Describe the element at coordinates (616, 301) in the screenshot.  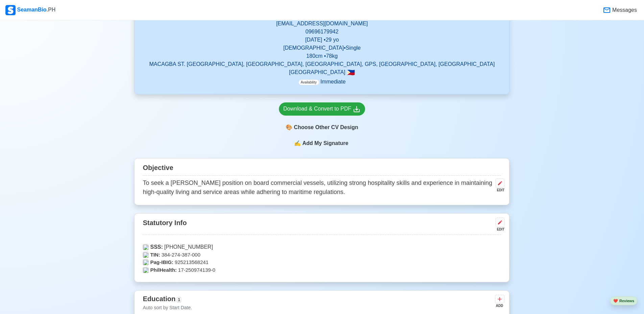
I see `span: heart` at that location.